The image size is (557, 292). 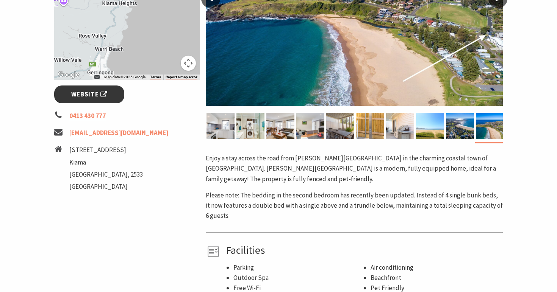 I want to click on p: Please note: The bedding in the second bedroom has recently been updated. Instead of 4 single bun..., so click(x=354, y=206).